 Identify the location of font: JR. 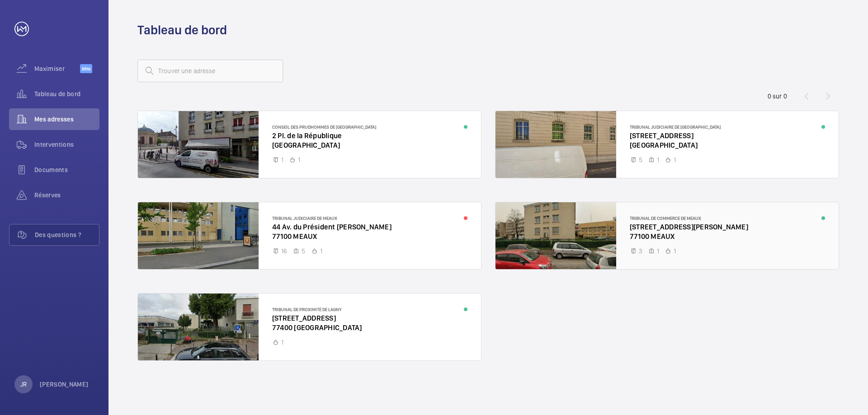
(23, 384).